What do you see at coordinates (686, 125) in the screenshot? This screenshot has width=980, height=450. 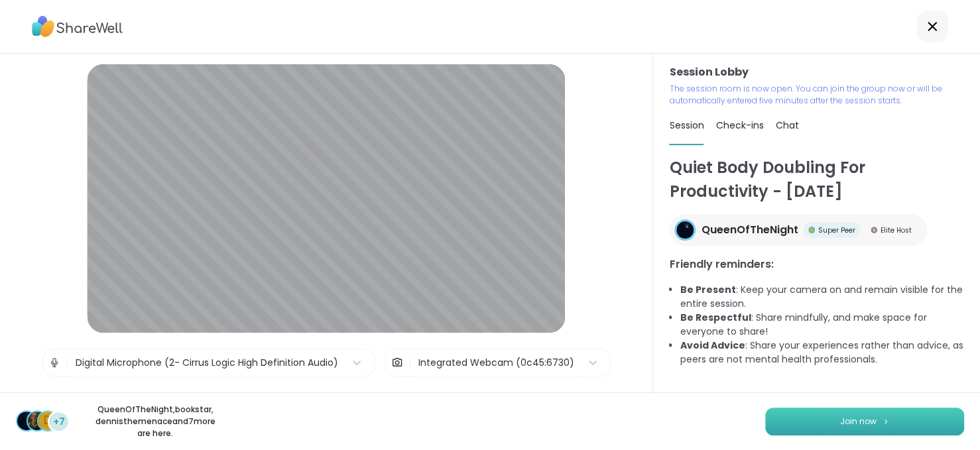 I see `span: Session` at bounding box center [686, 125].